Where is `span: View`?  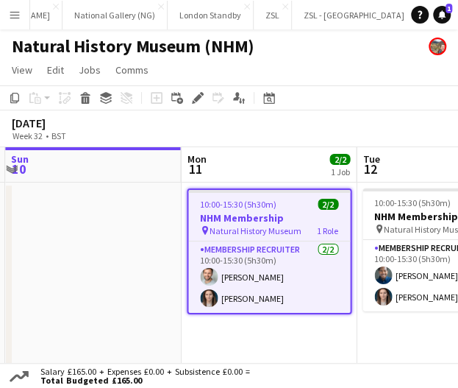 span: View is located at coordinates (22, 70).